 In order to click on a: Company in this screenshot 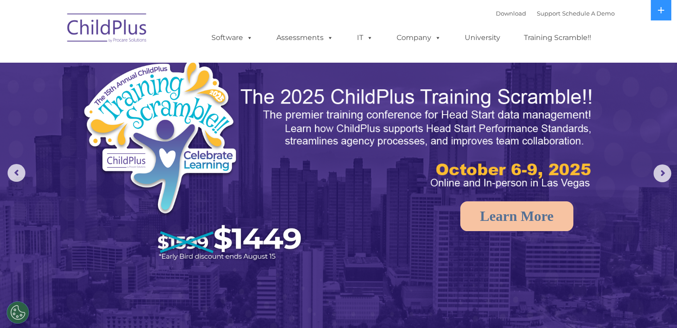, I will do `click(419, 38)`.